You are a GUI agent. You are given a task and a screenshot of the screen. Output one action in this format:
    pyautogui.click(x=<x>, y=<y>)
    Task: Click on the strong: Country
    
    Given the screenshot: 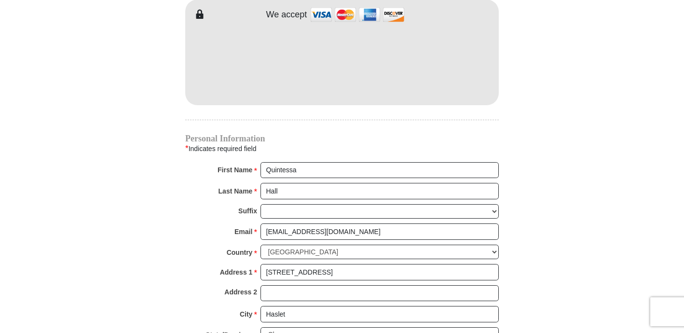 What is the action you would take?
    pyautogui.click(x=240, y=252)
    